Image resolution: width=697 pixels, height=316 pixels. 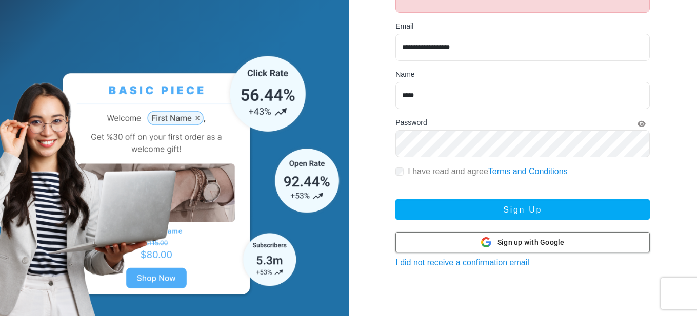 What do you see at coordinates (404, 26) in the screenshot?
I see `label: Email` at bounding box center [404, 26].